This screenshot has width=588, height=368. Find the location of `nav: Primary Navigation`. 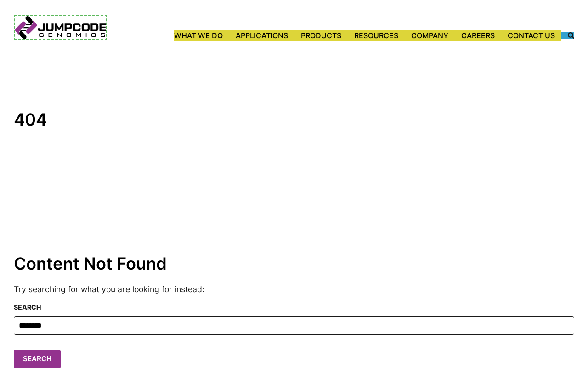

nav: Primary Navigation is located at coordinates (334, 36).